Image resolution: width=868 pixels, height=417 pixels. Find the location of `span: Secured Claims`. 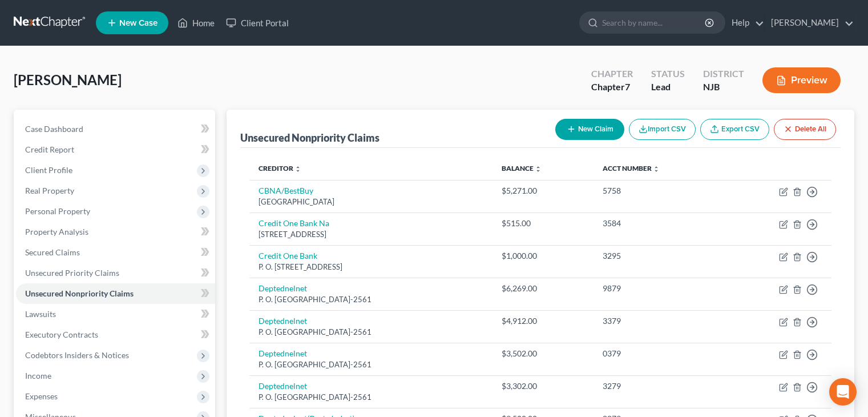

span: Secured Claims is located at coordinates (52, 252).